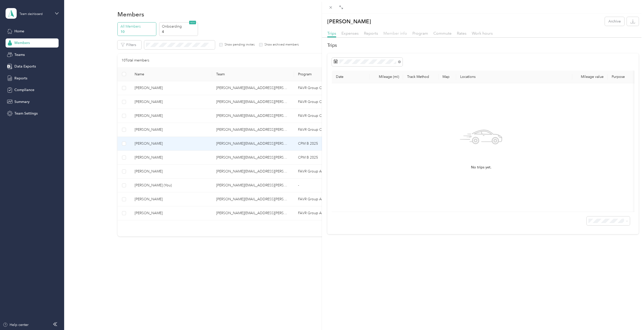 This screenshot has height=330, width=644. Describe the element at coordinates (462, 33) in the screenshot. I see `span: Rates` at that location.